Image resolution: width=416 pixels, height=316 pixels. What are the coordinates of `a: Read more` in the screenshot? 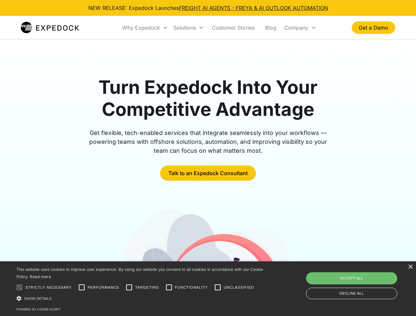 It's located at (40, 277).